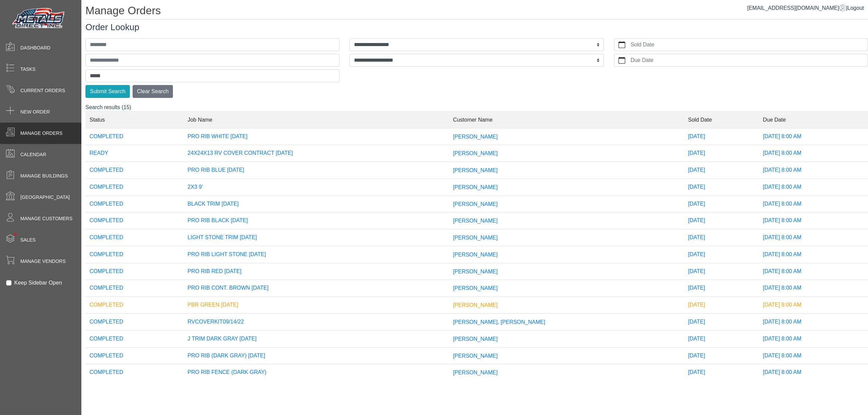  What do you see at coordinates (134, 153) in the screenshot?
I see `td: READY` at bounding box center [134, 153].